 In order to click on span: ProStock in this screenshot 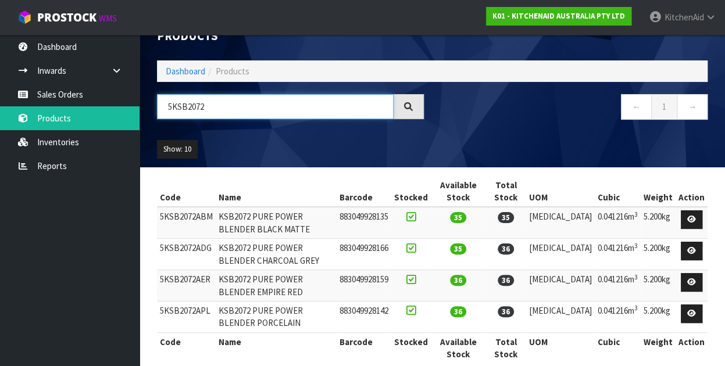, I will do `click(67, 17)`.